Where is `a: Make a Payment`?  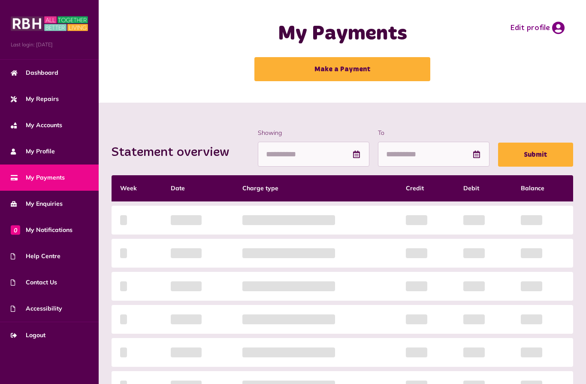
a: Make a Payment is located at coordinates (342, 69).